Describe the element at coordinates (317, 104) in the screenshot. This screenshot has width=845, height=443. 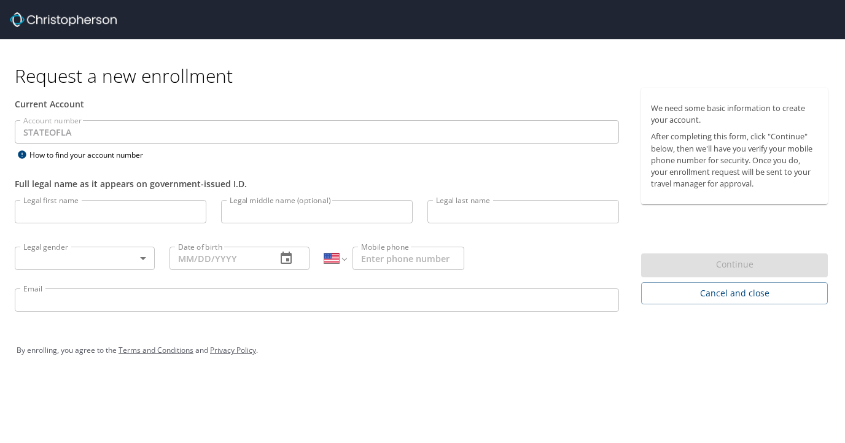
I see `div: Current Account` at that location.